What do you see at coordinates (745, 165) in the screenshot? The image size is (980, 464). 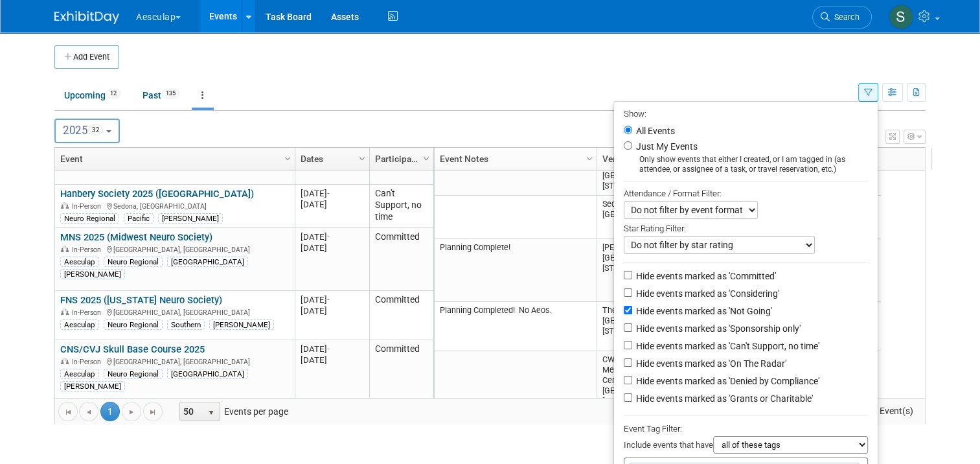 I see `div: Only show events that either I created, or I am tagged in (as attendee, or assignee of a task, or...` at bounding box center [745, 165].